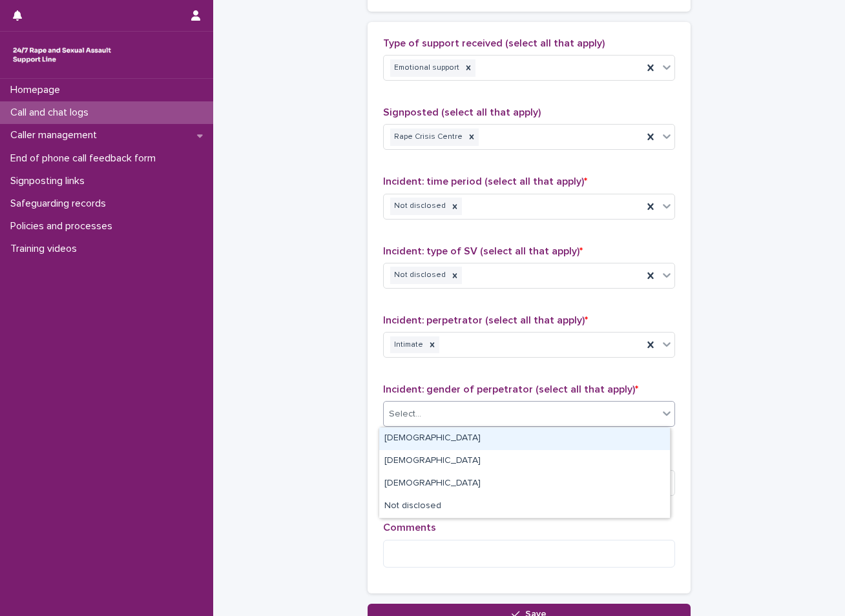  Describe the element at coordinates (462, 112) in the screenshot. I see `span: Signposted (select all that apply)` at that location.